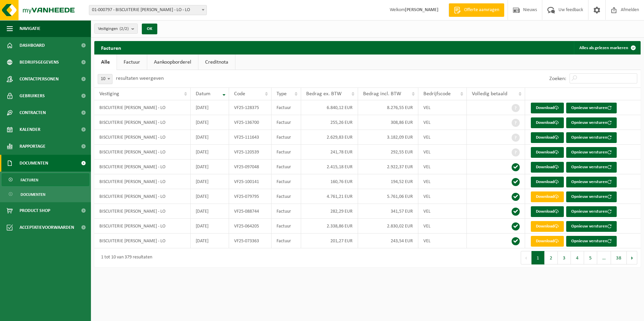  Describe the element at coordinates (329, 197) in the screenshot. I see `td: 4.761,21 EUR` at that location.